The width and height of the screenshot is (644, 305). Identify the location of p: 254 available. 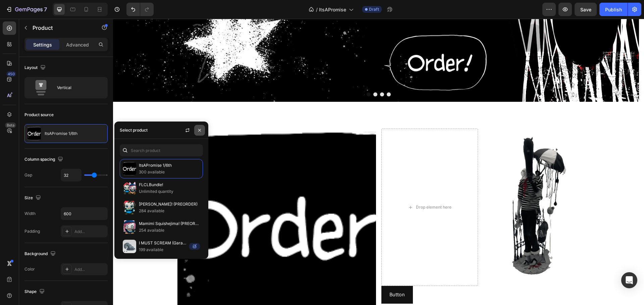
(169, 231).